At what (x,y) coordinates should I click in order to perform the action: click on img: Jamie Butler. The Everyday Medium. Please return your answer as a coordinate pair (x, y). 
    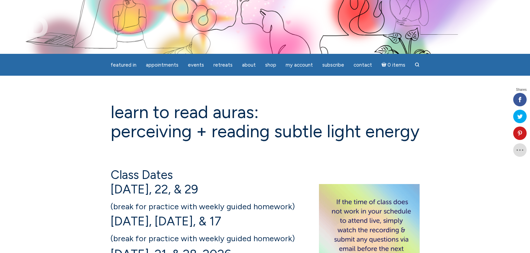
    Looking at the image, I should click on (29, 24).